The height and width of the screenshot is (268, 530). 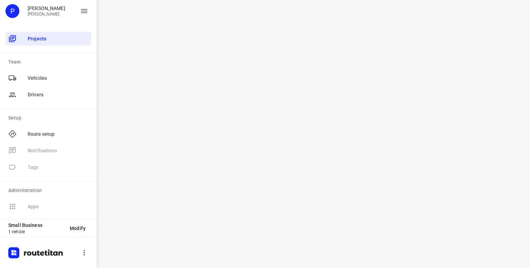 I want to click on div: Vehicles, so click(x=48, y=78).